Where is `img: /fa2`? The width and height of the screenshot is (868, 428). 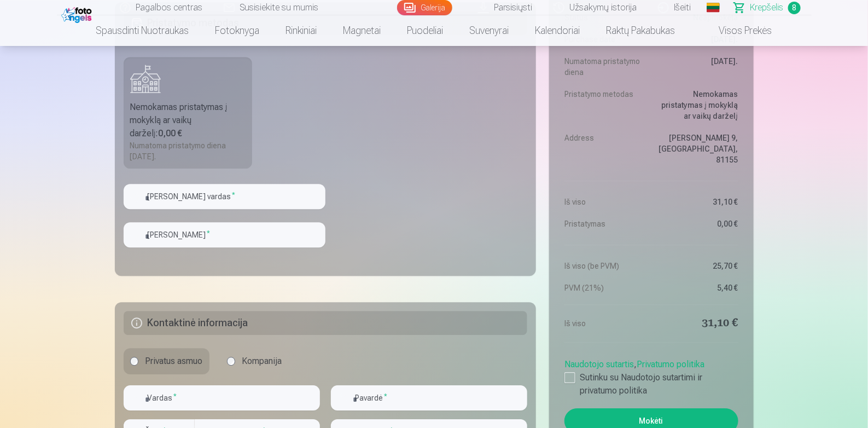
img: /fa2 is located at coordinates (77, 14).